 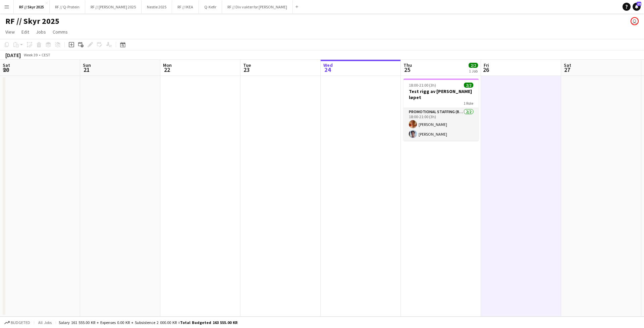 What do you see at coordinates (407, 69) in the screenshot?
I see `span: 25` at bounding box center [407, 69].